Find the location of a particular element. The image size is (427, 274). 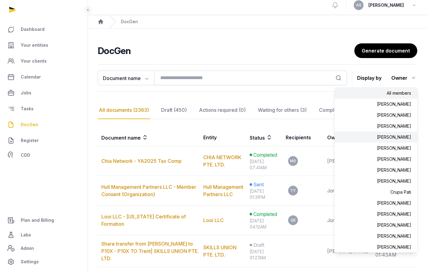

div: Actions required (0) is located at coordinates (222, 110).